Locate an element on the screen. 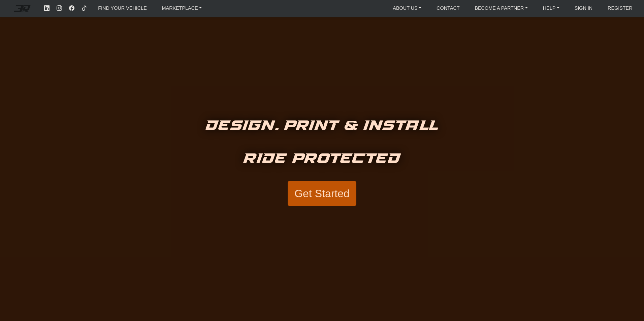  a: REGISTER is located at coordinates (620, 8).